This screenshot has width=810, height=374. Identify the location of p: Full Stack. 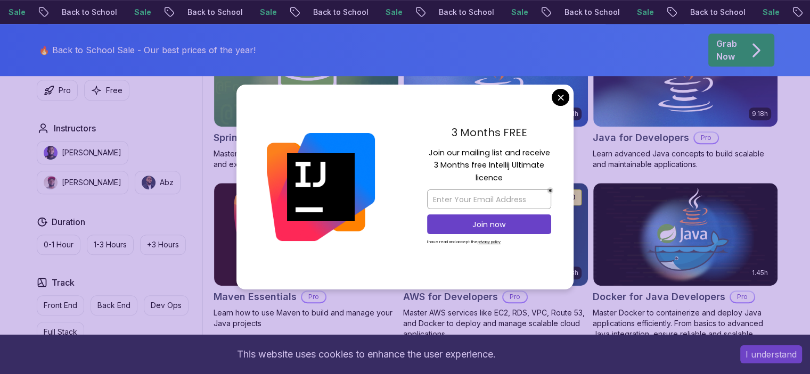
(60, 332).